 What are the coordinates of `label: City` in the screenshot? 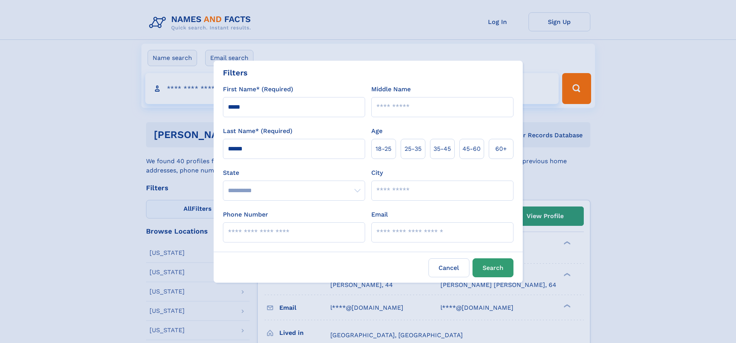 It's located at (377, 173).